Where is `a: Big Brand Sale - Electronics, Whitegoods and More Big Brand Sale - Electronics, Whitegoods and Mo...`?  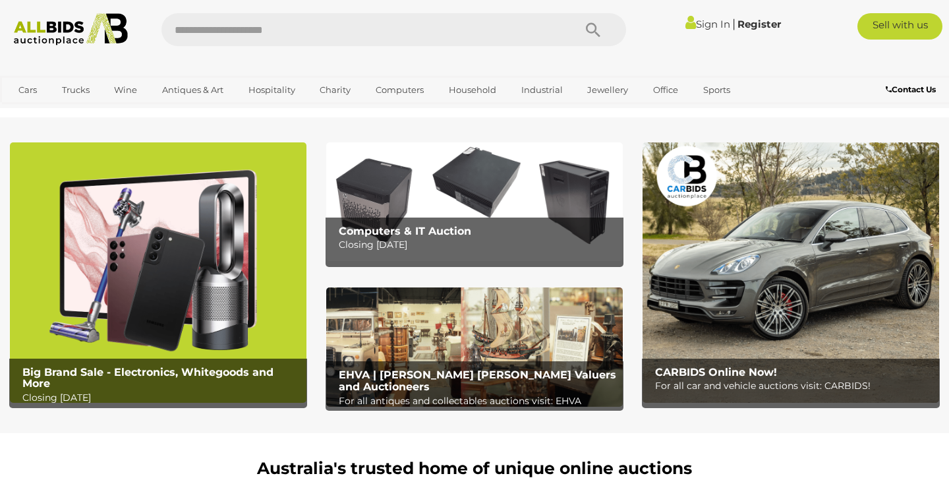
a: Big Brand Sale - Electronics, Whitegoods and More Big Brand Sale - Electronics, Whitegoods and Mo... is located at coordinates (158, 272).